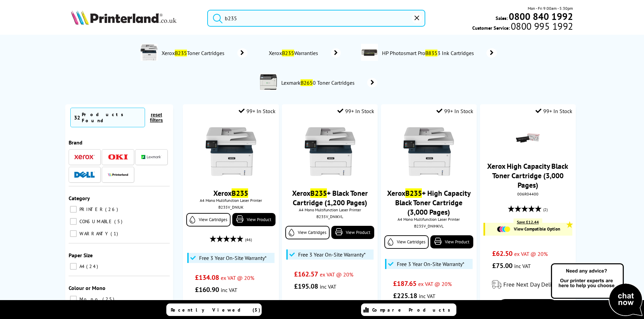  What do you see at coordinates (214, 309) in the screenshot?
I see `a: Recently Viewed (5)` at bounding box center [214, 309].